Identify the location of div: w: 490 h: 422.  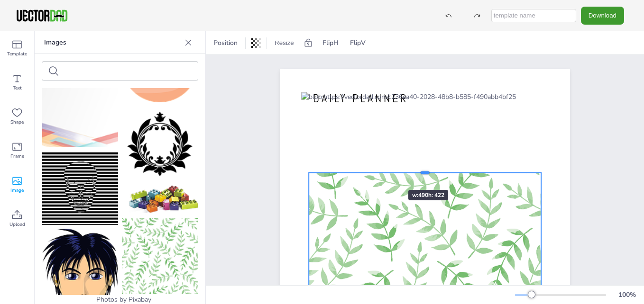
(428, 195).